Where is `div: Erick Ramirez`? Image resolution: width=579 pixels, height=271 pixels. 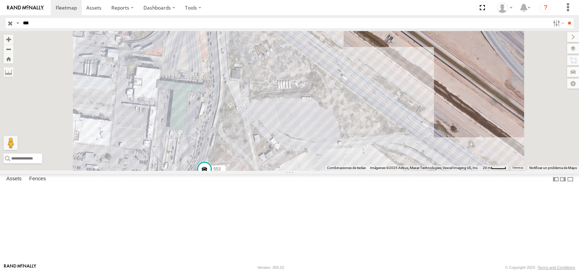
div: Erick Ramirez is located at coordinates (505, 8).